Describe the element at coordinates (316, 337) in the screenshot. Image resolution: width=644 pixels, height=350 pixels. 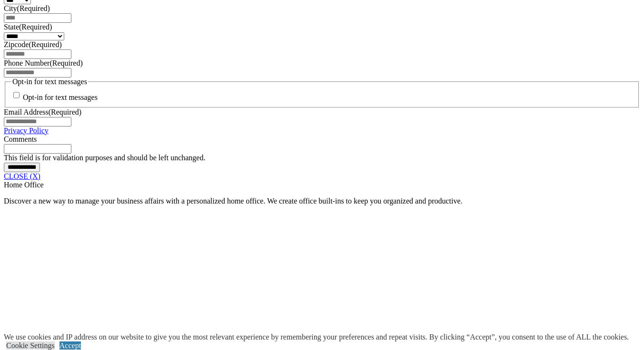
I see `div: We use cookies and IP address on our website to give you the most relevant experience by remember...` at that location.